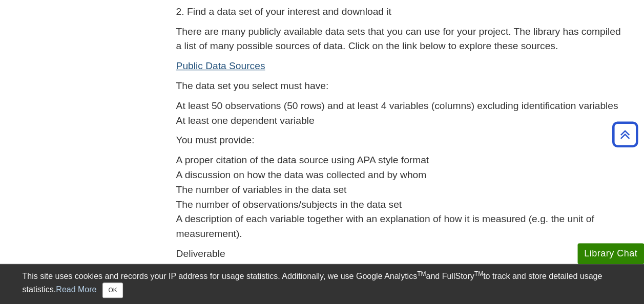 The image size is (644, 304). Describe the element at coordinates (221, 65) in the screenshot. I see `a: Public Data Sources` at that location.